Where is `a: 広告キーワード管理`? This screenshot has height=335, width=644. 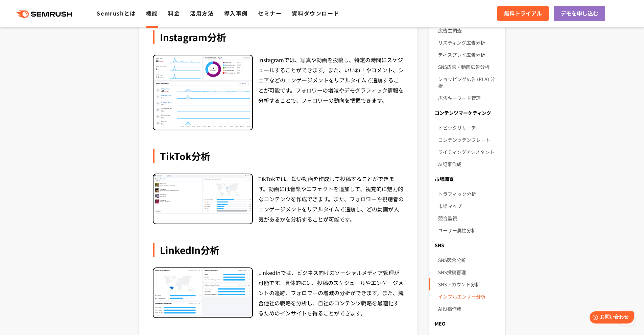
a: 広告キーワード管理 is located at coordinates (468, 98).